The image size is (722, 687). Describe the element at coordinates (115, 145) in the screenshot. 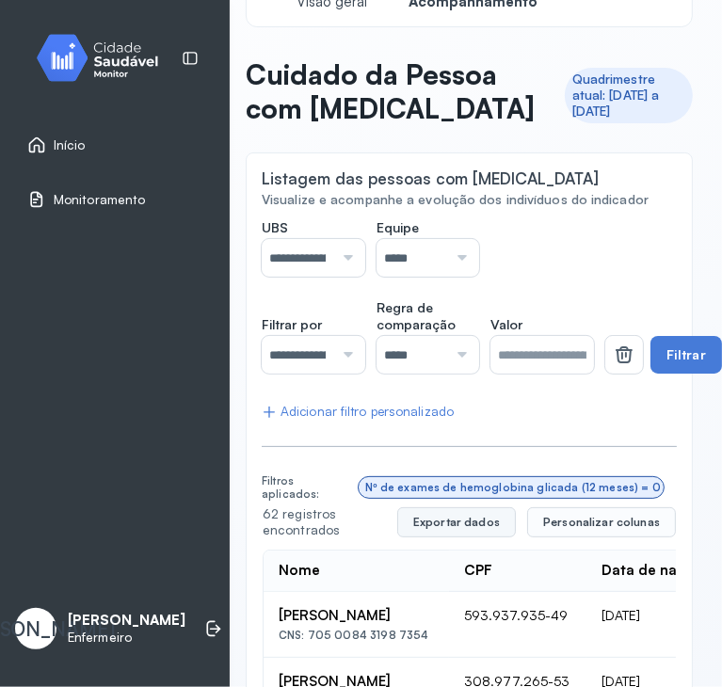

I see `a: Início` at that location.